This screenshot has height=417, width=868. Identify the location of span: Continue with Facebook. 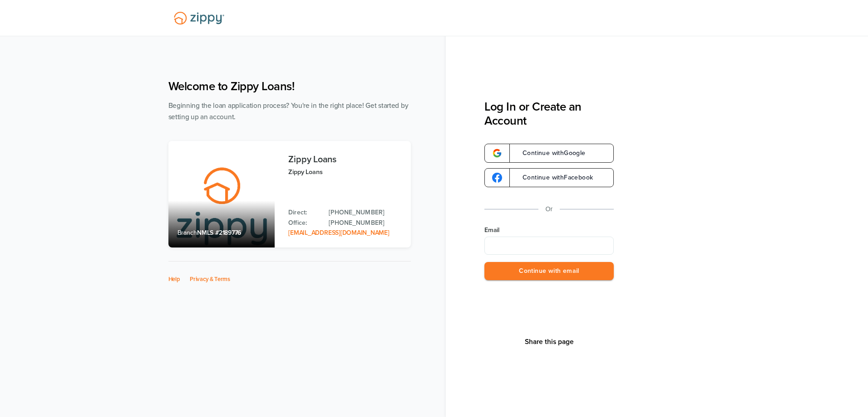
(553, 178).